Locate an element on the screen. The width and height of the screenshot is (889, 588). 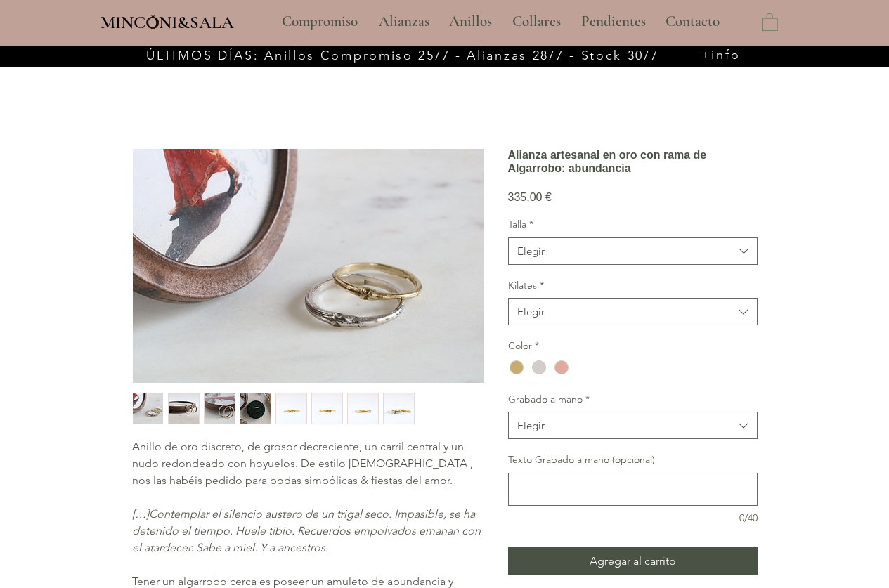
label: Talla is located at coordinates (633, 225).